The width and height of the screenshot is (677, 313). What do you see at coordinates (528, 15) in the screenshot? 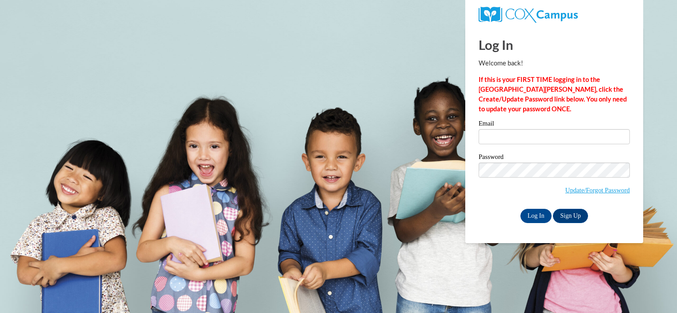
I see `img: COX Campus` at bounding box center [528, 15].